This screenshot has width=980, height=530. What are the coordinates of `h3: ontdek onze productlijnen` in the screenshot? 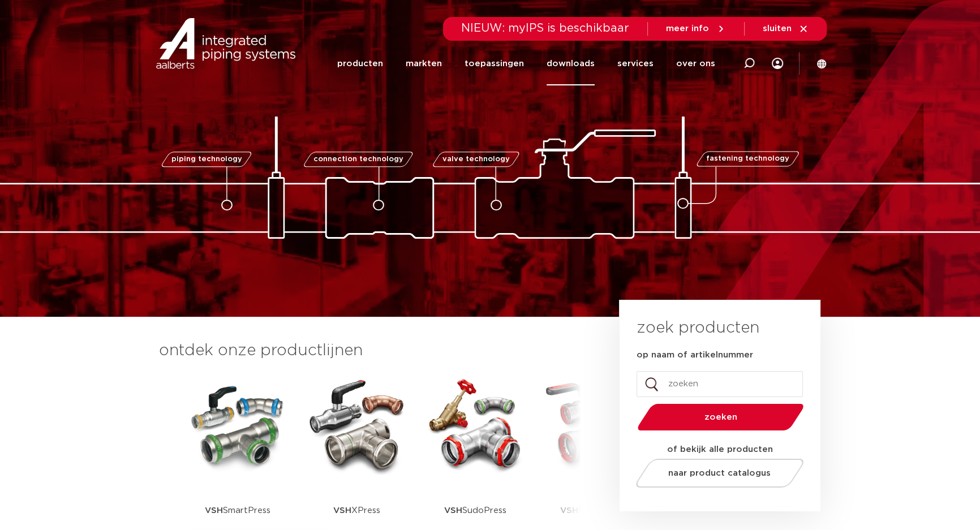 It's located at (370, 350).